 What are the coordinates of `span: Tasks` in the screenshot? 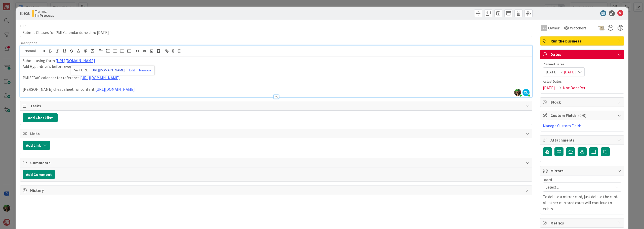 It's located at (276, 105).